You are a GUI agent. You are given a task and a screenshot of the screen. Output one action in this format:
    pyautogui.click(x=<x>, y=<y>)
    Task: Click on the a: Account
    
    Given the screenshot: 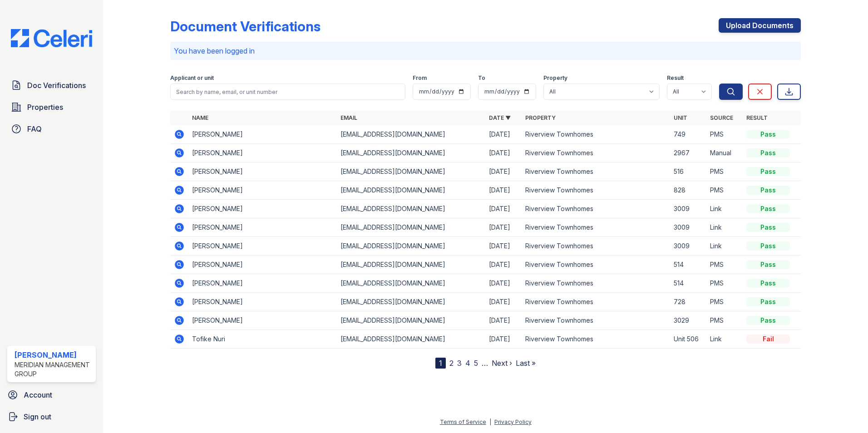 What is the action you would take?
    pyautogui.click(x=51, y=395)
    